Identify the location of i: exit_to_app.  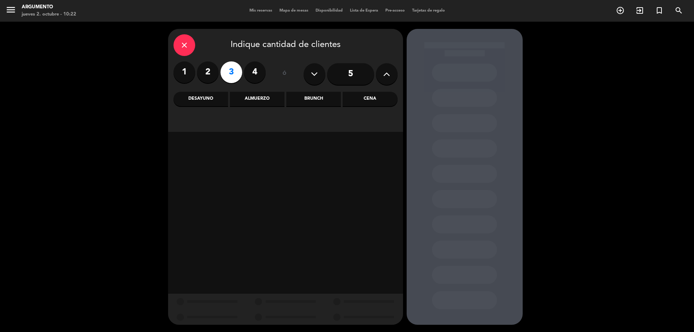
(640, 10).